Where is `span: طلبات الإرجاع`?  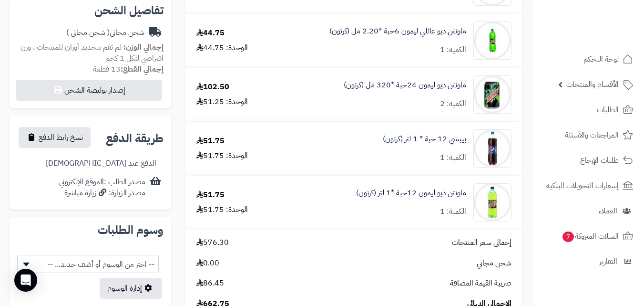
span: طلبات الإرجاع is located at coordinates (599, 160).